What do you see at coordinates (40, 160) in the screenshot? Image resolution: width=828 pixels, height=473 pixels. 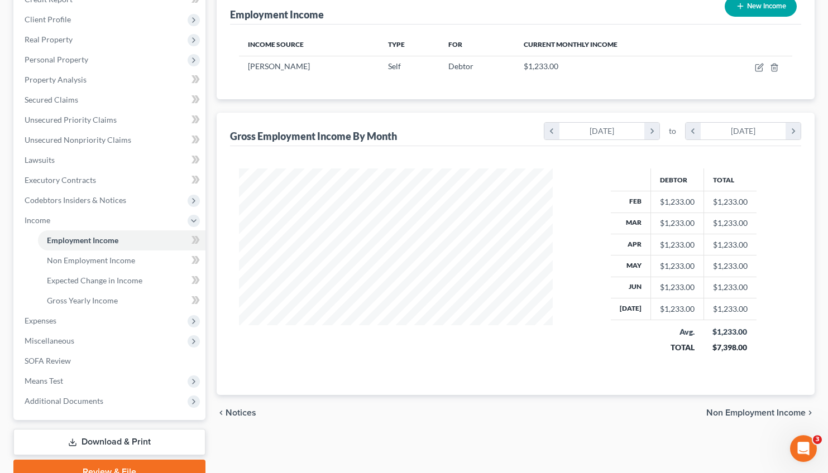 I see `span: Lawsuits` at bounding box center [40, 160].